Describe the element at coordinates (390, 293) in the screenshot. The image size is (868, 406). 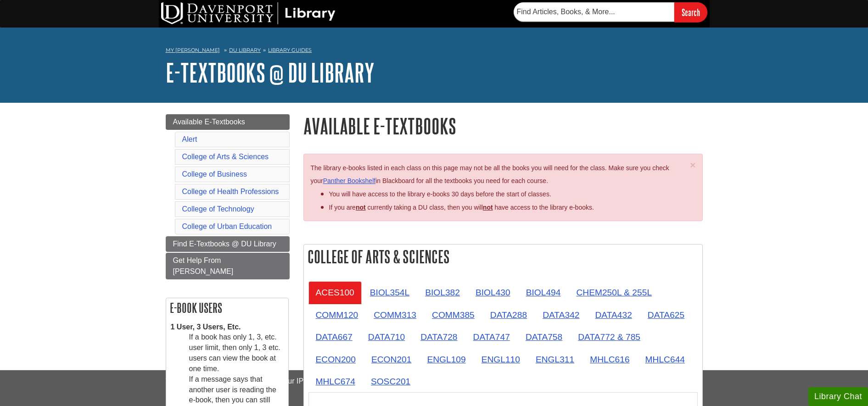
I see `a: BIOL354L` at that location.